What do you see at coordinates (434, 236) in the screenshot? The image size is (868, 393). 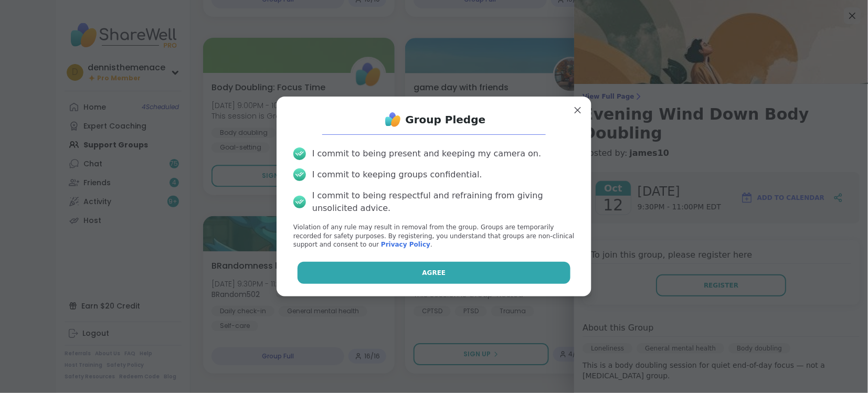 I see `p: Violation of any rule may result in removal from the group. Groups are temporarily recorded for s...` at bounding box center [434, 236].